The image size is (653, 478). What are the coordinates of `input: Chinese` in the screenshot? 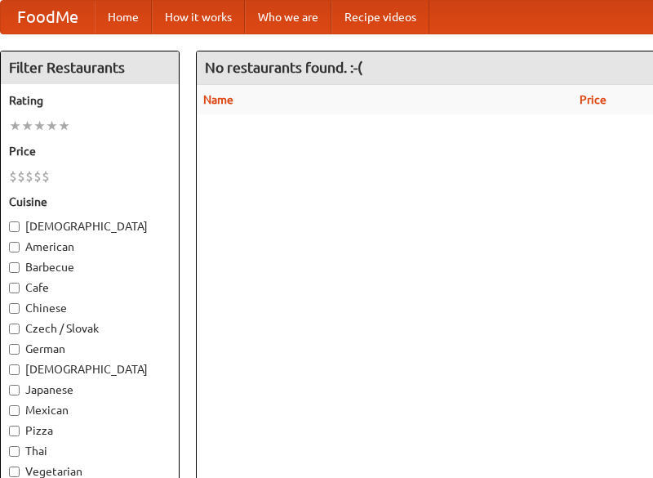 It's located at (14, 308).